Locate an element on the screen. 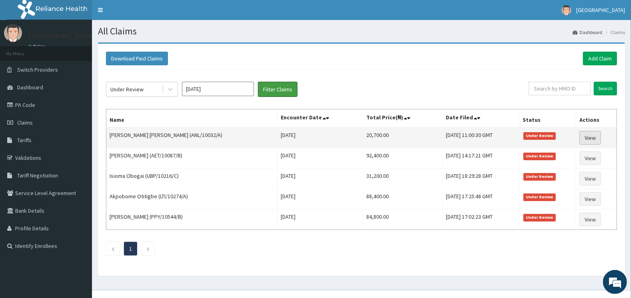 This screenshot has width=631, height=298. td: 88,400.00 is located at coordinates (403, 199).